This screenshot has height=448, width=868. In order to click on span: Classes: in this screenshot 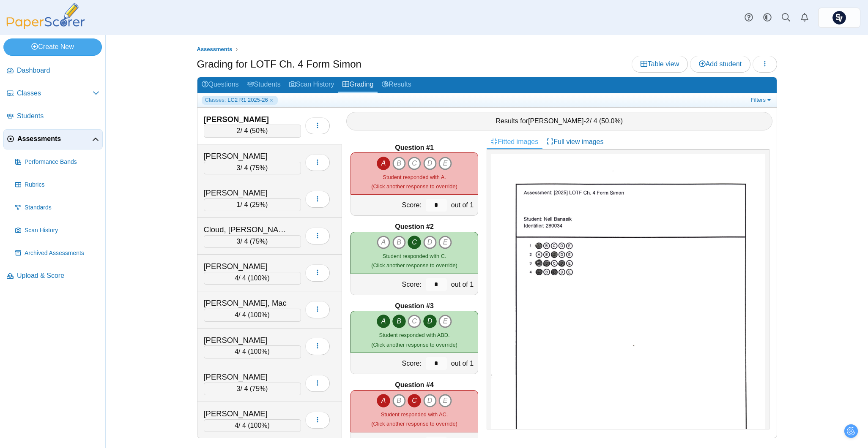, I will do `click(215, 100)`.